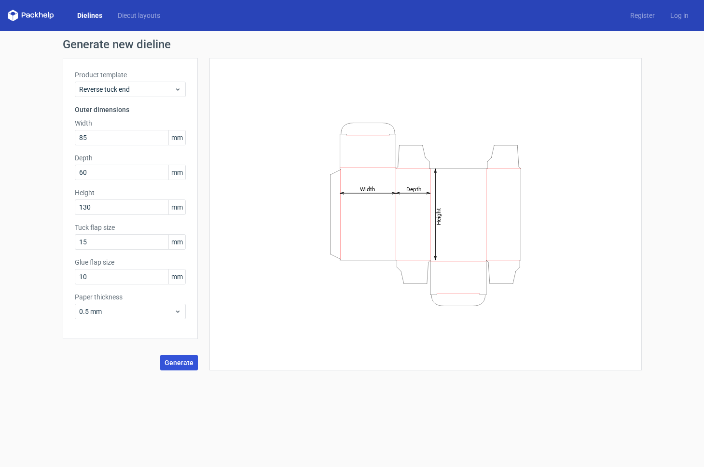  What do you see at coordinates (130, 75) in the screenshot?
I see `label: Product template` at bounding box center [130, 75].